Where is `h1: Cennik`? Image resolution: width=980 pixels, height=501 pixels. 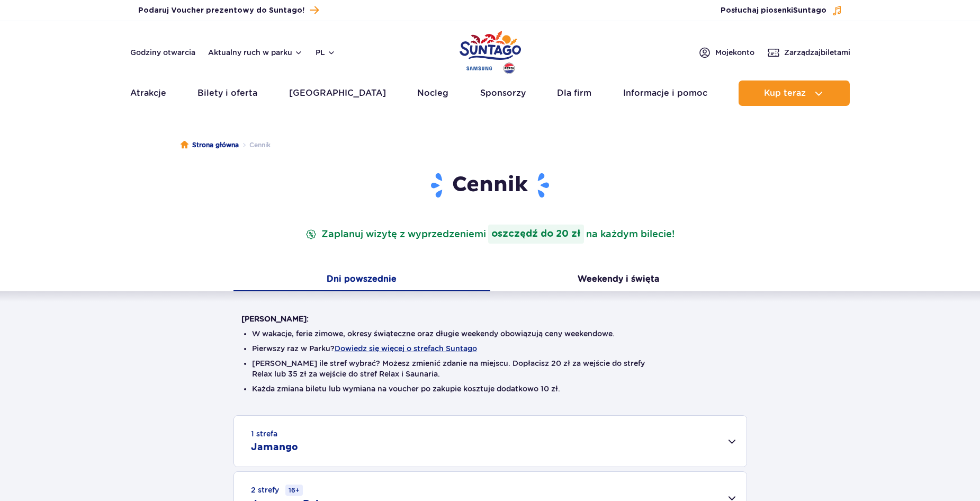 h1: Cennik is located at coordinates (490, 185).